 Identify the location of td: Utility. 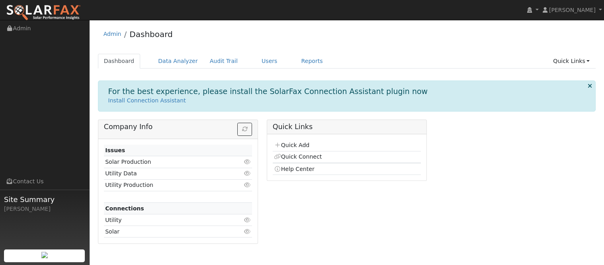
(166, 220).